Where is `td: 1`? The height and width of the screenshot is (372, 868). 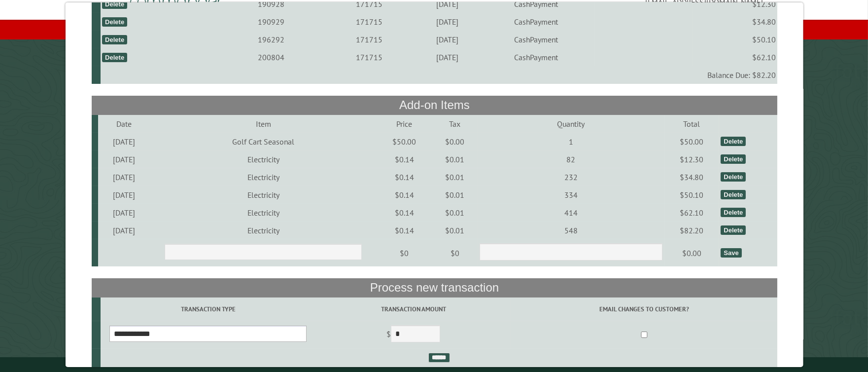
td: 1 is located at coordinates (570, 142).